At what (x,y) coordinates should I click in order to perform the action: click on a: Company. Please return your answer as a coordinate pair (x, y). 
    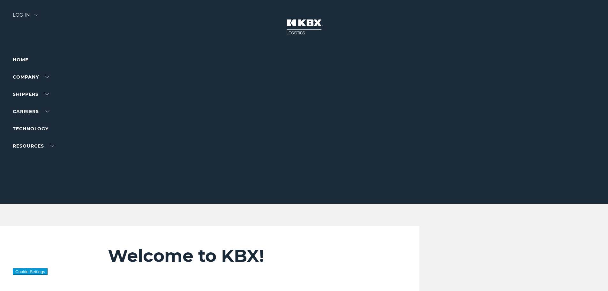
    Looking at the image, I should click on (31, 77).